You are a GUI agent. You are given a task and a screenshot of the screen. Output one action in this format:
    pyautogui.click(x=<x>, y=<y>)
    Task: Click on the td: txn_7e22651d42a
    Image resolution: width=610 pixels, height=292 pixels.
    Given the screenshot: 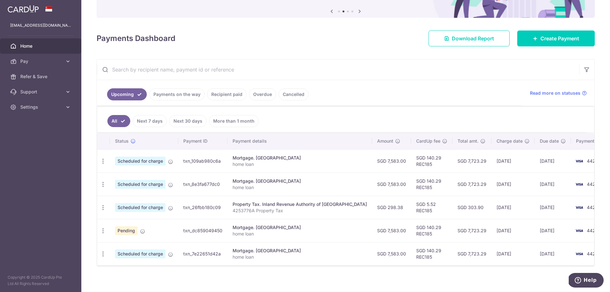 What is the action you would take?
    pyautogui.click(x=203, y=254)
    